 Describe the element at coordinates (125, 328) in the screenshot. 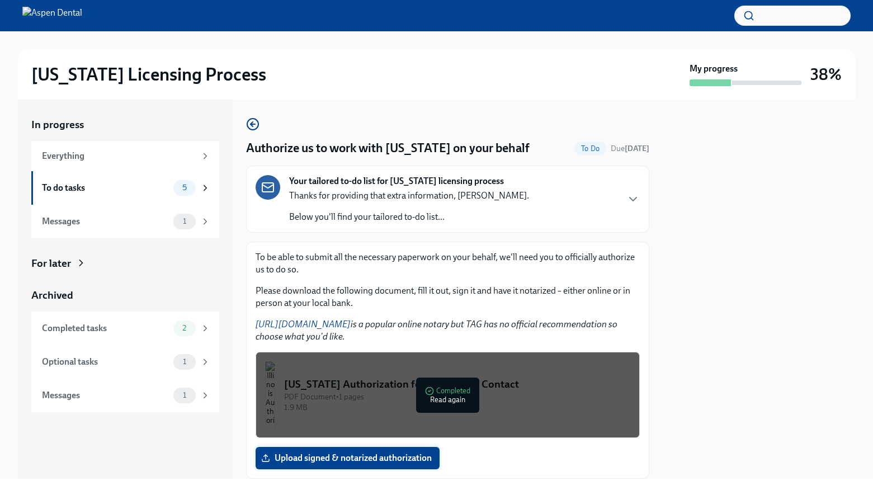

I see `a: Completed tasks2` at that location.